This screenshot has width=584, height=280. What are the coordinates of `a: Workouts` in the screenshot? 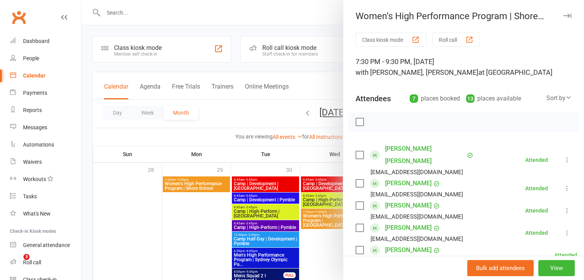 It's located at (45, 179).